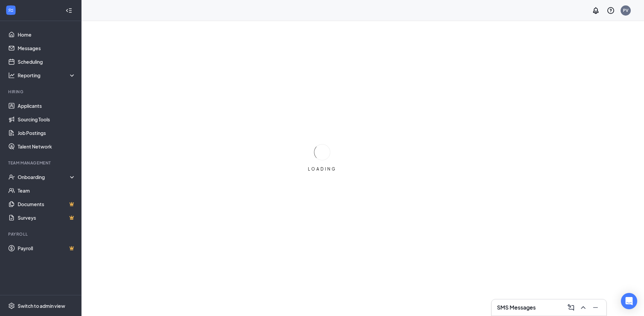  I want to click on svg: Notifications, so click(596, 10).